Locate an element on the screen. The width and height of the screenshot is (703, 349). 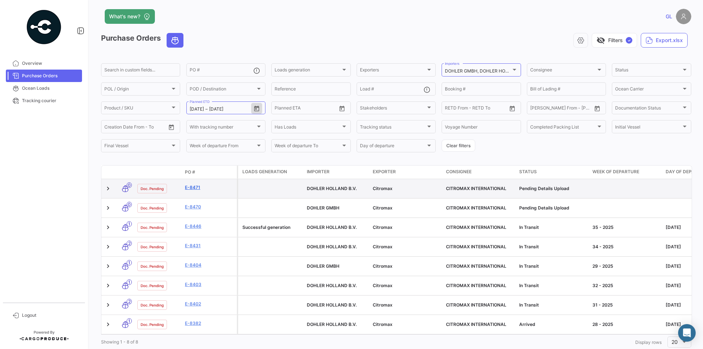
span: Day of departure is located at coordinates (393, 147).